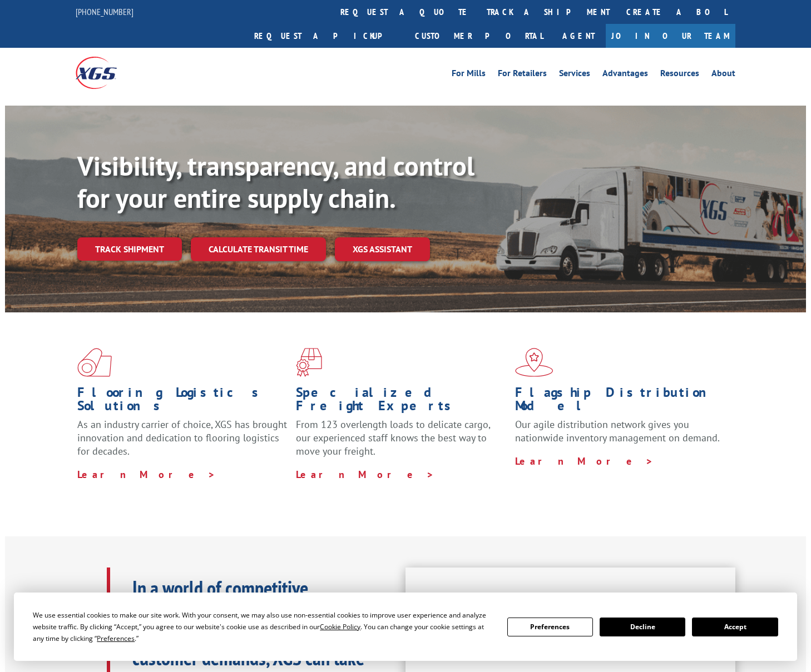 Image resolution: width=811 pixels, height=672 pixels. I want to click on span: As an industry carrier of choice, XGS has brought innovation and dedication to flooring logistics..., so click(182, 438).